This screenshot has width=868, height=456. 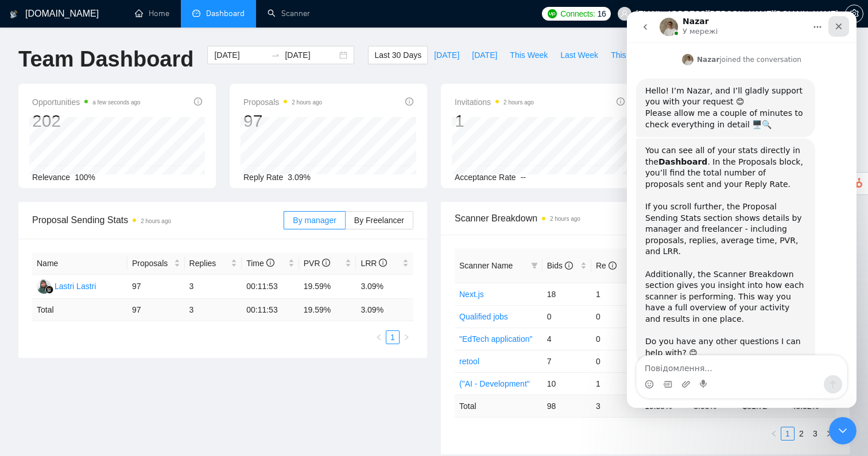 What do you see at coordinates (191, 15) in the screenshot?
I see `button: Головна` at bounding box center [191, 15].